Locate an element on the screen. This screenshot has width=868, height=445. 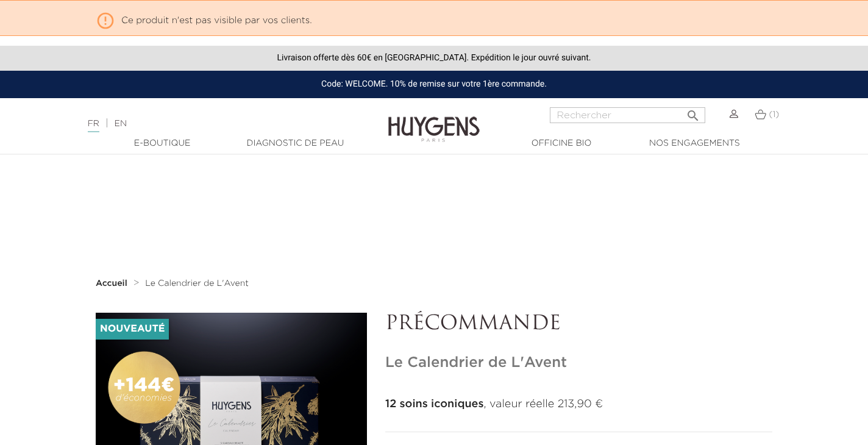
a: Le Calendrier de L'Avent is located at coordinates (197, 283).